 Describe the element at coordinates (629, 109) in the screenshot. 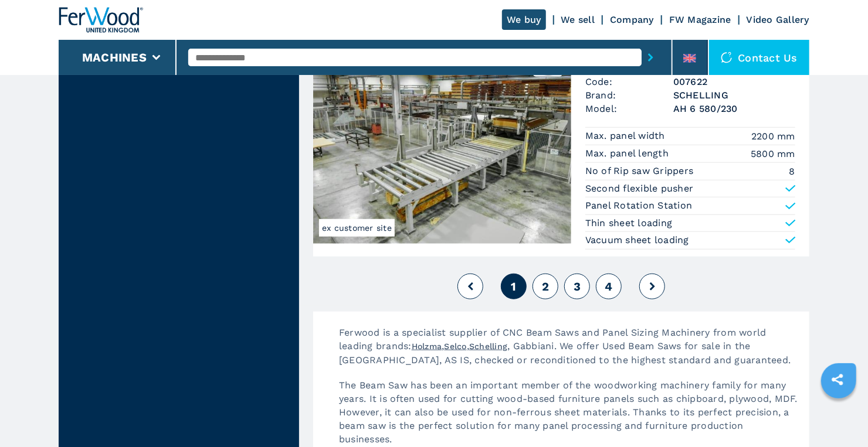

I see `span: Model:` at that location.